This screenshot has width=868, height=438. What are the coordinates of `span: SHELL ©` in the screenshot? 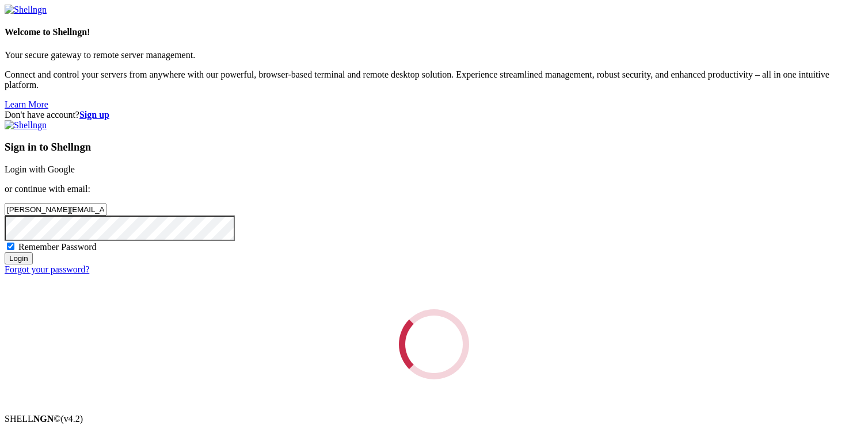 It's located at (44, 418).